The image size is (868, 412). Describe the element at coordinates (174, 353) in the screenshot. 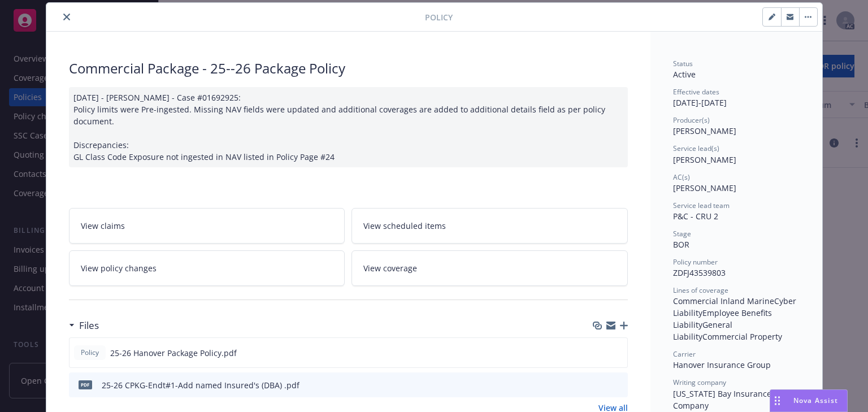

I see `span: 25-26 Hanover Package Policy.pdf` at that location.